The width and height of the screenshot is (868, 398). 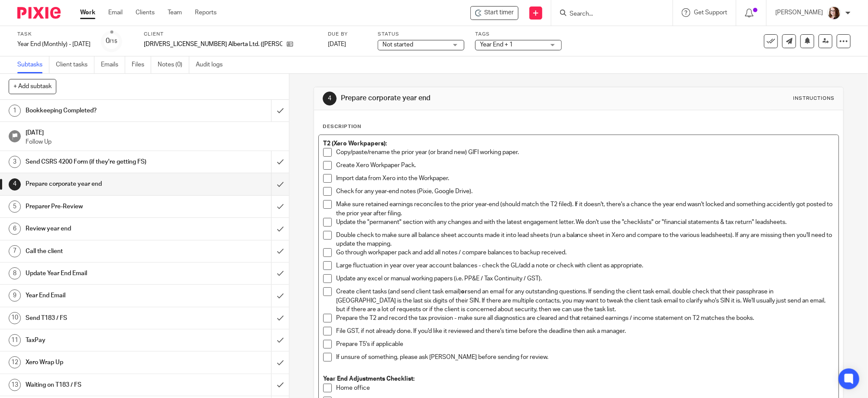 I want to click on div: 3, so click(x=15, y=162).